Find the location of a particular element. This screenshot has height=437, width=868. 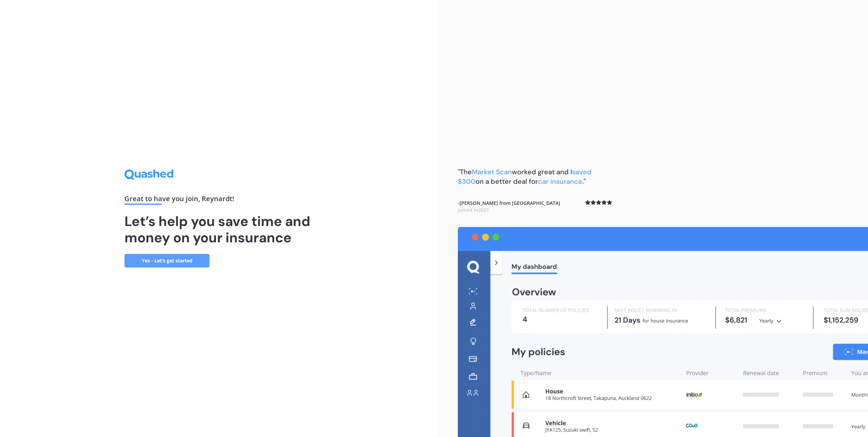

b: "The worked great and I on a better deal for ." is located at coordinates (524, 176).